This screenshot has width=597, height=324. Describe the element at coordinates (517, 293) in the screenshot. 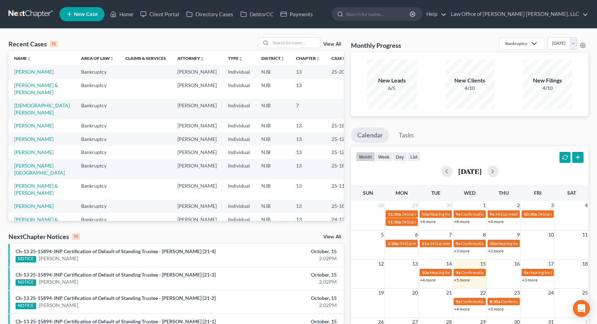

I see `span: 23` at that location.